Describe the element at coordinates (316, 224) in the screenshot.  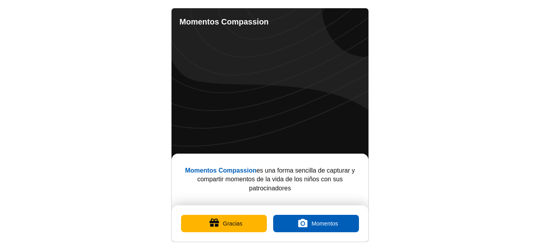
I see `label: Momentos` at that location.